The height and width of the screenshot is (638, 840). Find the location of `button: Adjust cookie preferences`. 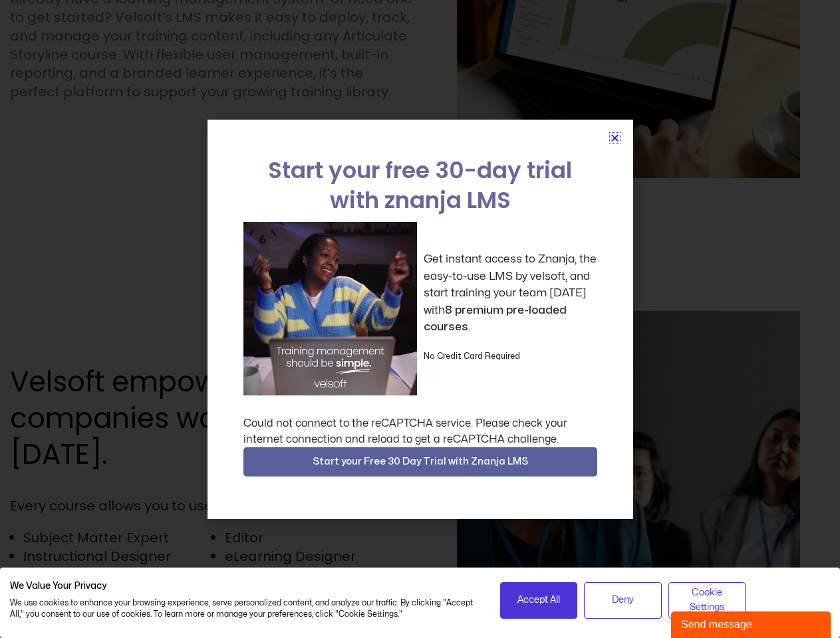

button: Adjust cookie preferences is located at coordinates (707, 601).